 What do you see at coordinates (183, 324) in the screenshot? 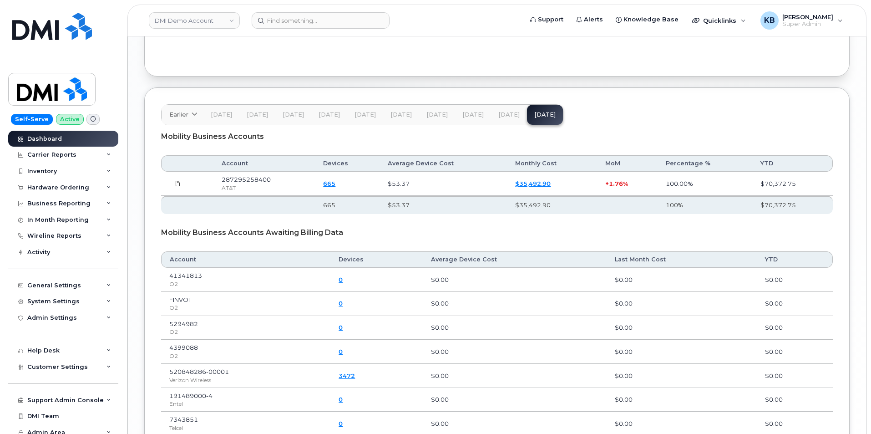
I see `span: 5294982` at bounding box center [183, 324].